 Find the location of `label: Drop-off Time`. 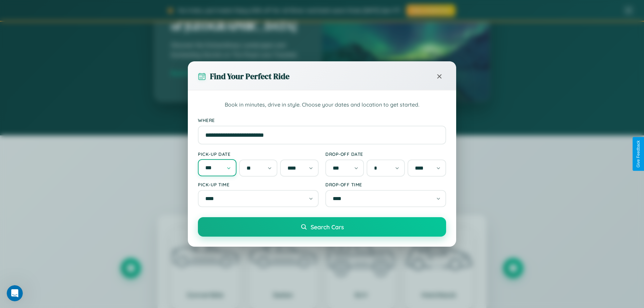

label: Drop-off Time is located at coordinates (386, 184).